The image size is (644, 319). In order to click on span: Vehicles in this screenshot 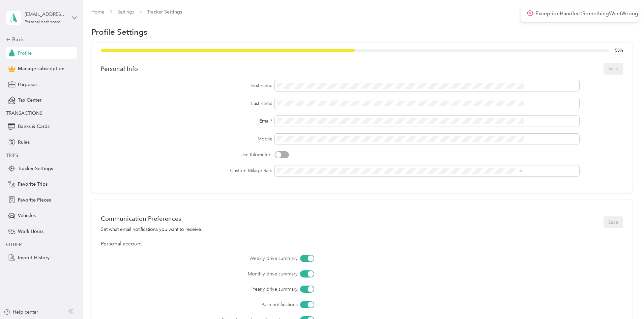, I will do `click(26, 216)`.